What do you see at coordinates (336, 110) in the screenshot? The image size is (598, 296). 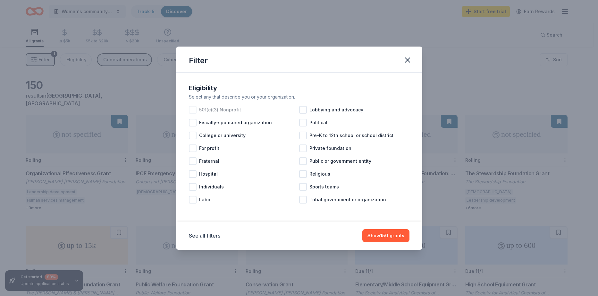 I see `span: Lobbying and advocacy` at bounding box center [336, 110].